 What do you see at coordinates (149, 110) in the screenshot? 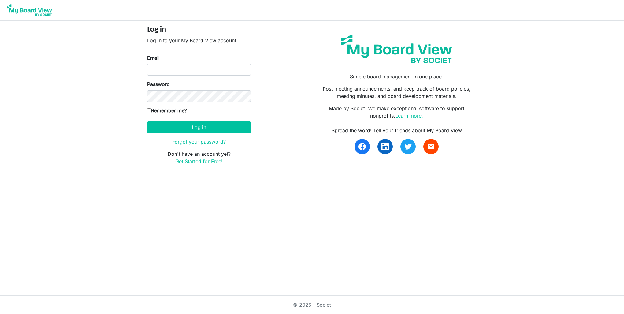
I see `input: Remember me?` at bounding box center [149, 110].